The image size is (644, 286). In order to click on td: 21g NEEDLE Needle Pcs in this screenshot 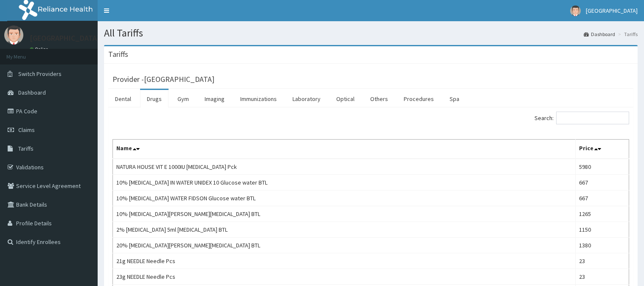, I will do `click(344, 261)`.